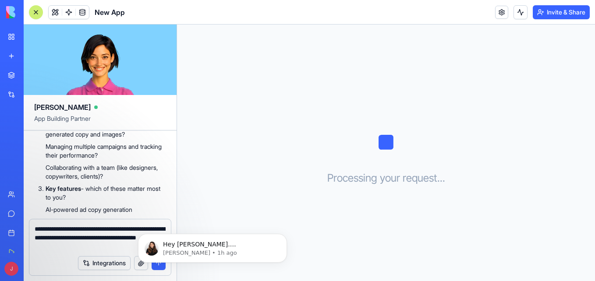 This screenshot has height=281, width=595. I want to click on p: Message from Shelly, sent 1h ago, so click(95, 38).